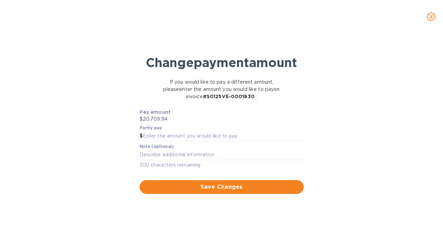 This screenshot has height=252, width=443. I want to click on label: Partly pay, so click(151, 128).